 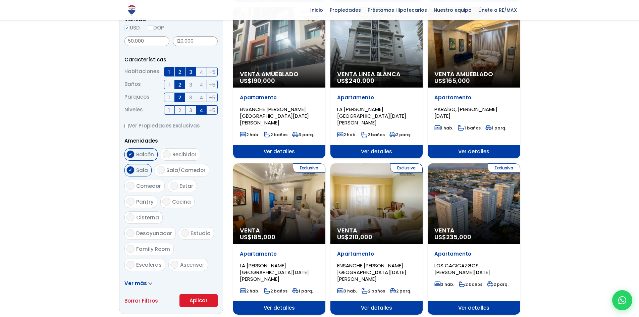 What do you see at coordinates (174, 186) in the screenshot?
I see `input: Estar` at bounding box center [174, 186].